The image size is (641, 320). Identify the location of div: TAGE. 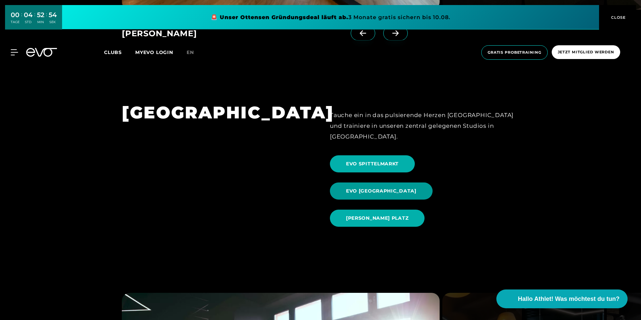
(15, 22).